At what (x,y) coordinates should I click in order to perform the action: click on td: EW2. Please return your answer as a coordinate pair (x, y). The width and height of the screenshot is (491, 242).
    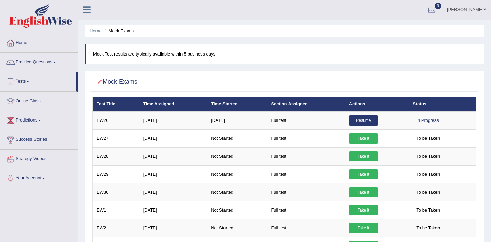
    Looking at the image, I should click on (116, 228).